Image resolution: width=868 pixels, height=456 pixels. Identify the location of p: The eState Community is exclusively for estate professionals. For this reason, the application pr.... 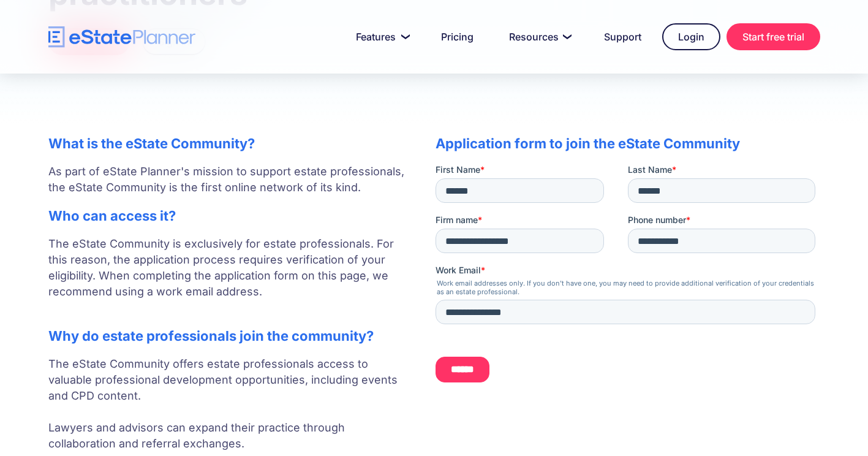
(229, 275).